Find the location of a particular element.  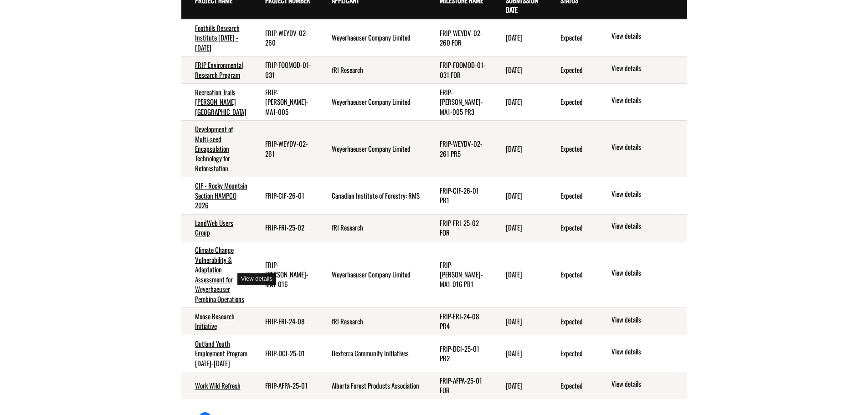

td: LandWeb Users Group is located at coordinates (217, 228).